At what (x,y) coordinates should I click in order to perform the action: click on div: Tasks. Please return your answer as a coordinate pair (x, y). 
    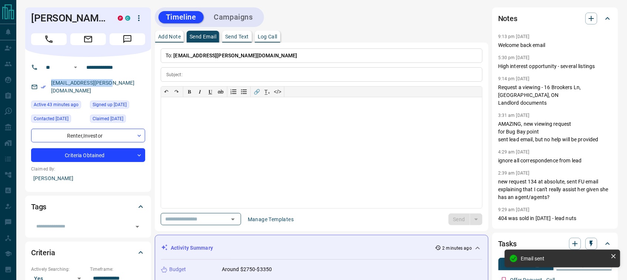
    Looking at the image, I should click on (555, 244).